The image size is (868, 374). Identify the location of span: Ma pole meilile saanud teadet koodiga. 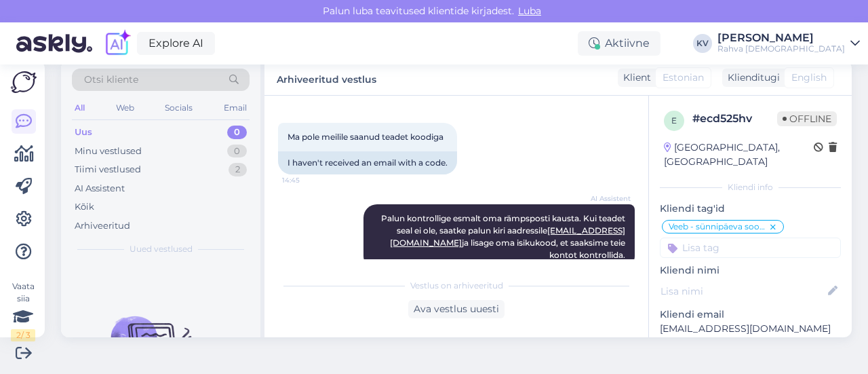
(365, 136).